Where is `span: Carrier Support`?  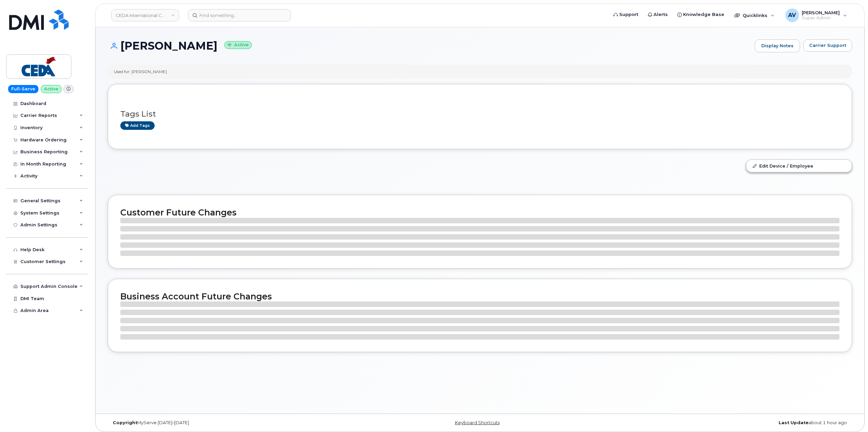
span: Carrier Support is located at coordinates (828, 45).